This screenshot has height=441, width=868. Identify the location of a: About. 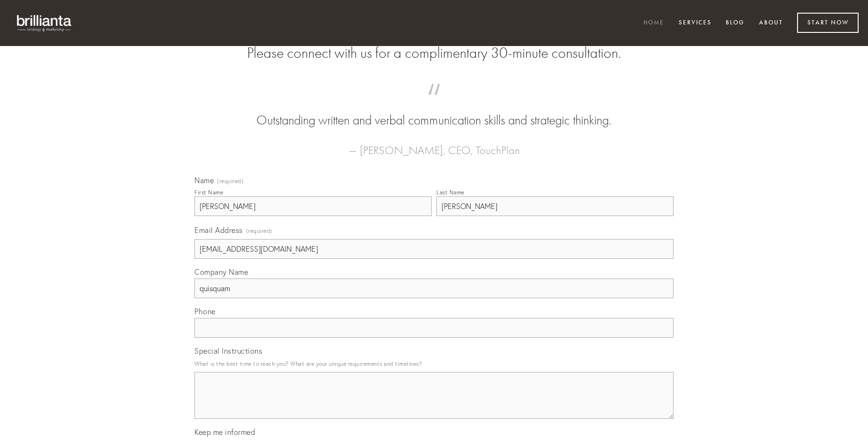
(771, 23).